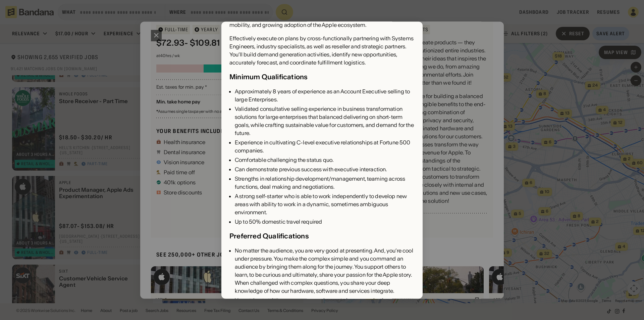  Describe the element at coordinates (325, 121) in the screenshot. I see `div: Validated consultative selling experience in business transformation solutions for large enterpri...` at that location.